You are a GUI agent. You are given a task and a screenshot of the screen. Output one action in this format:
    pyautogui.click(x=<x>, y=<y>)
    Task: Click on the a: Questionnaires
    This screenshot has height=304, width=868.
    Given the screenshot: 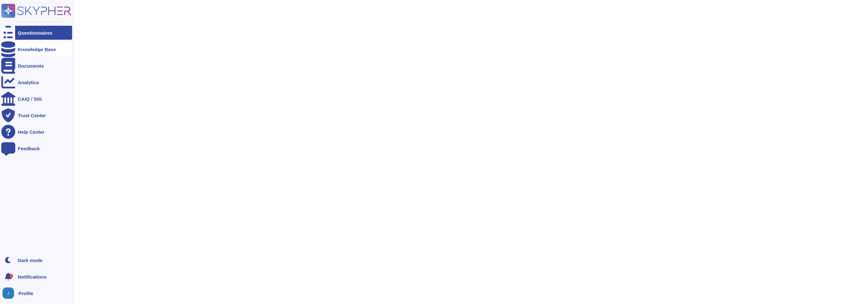 What is the action you would take?
    pyautogui.click(x=37, y=33)
    